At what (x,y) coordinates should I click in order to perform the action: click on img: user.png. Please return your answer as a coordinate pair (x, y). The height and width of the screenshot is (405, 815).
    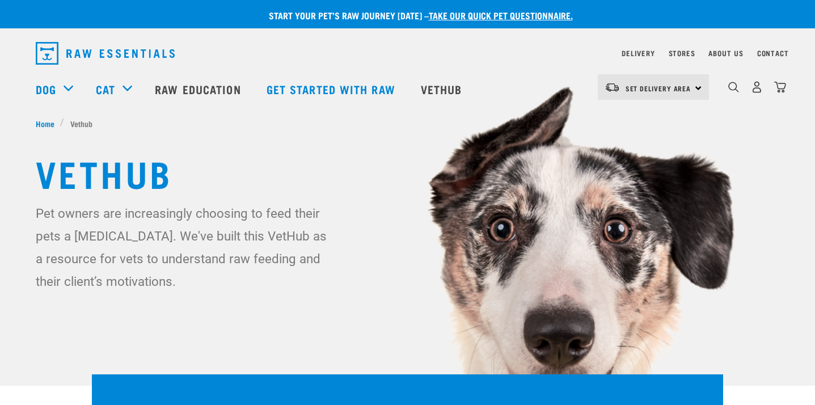
    Looking at the image, I should click on (756, 87).